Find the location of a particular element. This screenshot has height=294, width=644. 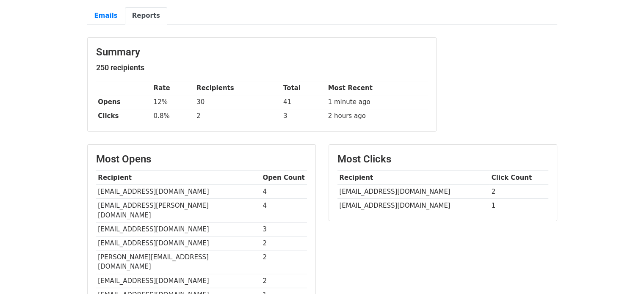

td: 0.8% is located at coordinates (173, 116).